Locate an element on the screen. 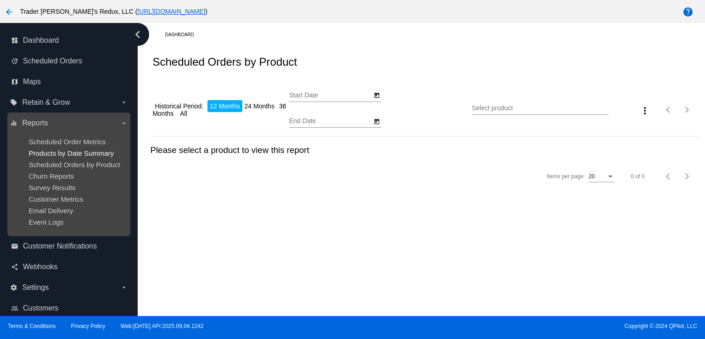  span: Products by Date Summary is located at coordinates (71, 153).